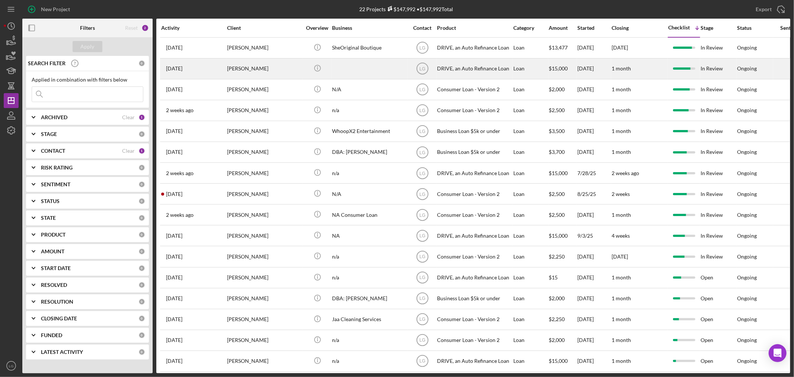 The height and width of the screenshot is (377, 794). Describe the element at coordinates (317, 28) in the screenshot. I see `div: Overview` at that location.